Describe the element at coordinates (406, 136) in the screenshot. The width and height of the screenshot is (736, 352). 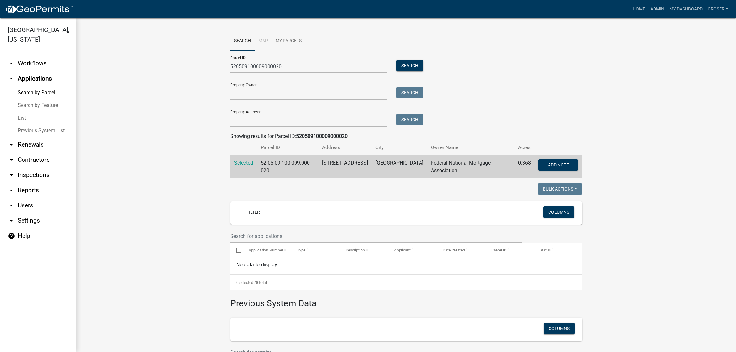
I see `div: Showing results for Parcel ID:` at that location.